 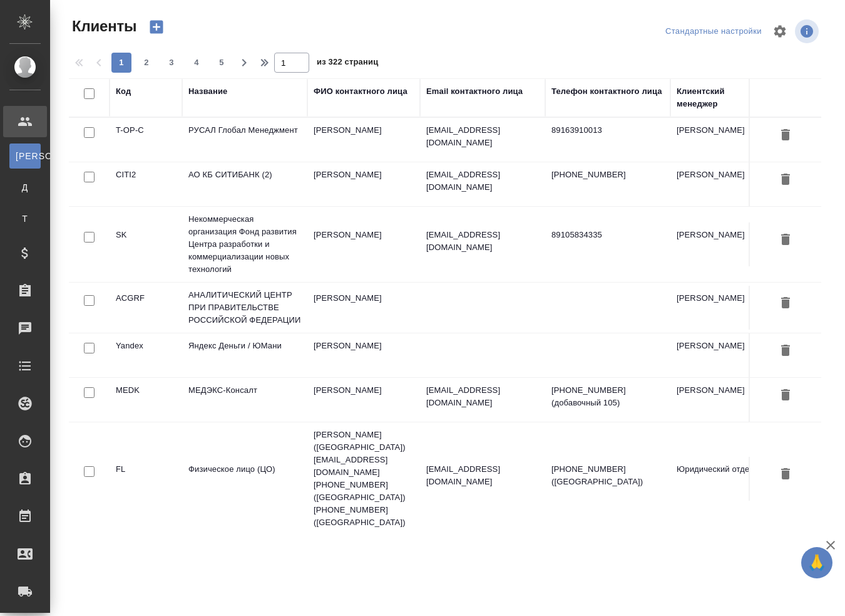 What do you see at coordinates (146, 245) in the screenshot?
I see `td: SK` at bounding box center [146, 245].